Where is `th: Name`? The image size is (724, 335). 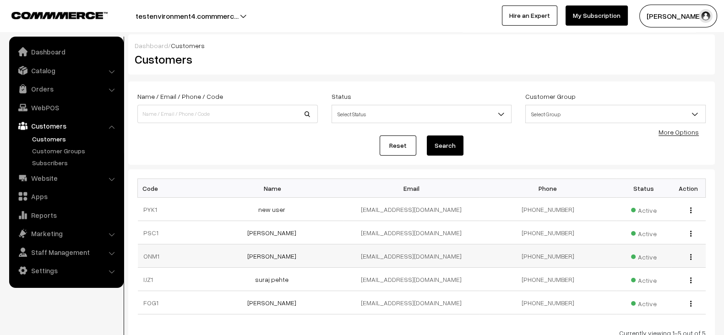
th: Name is located at coordinates (275, 188).